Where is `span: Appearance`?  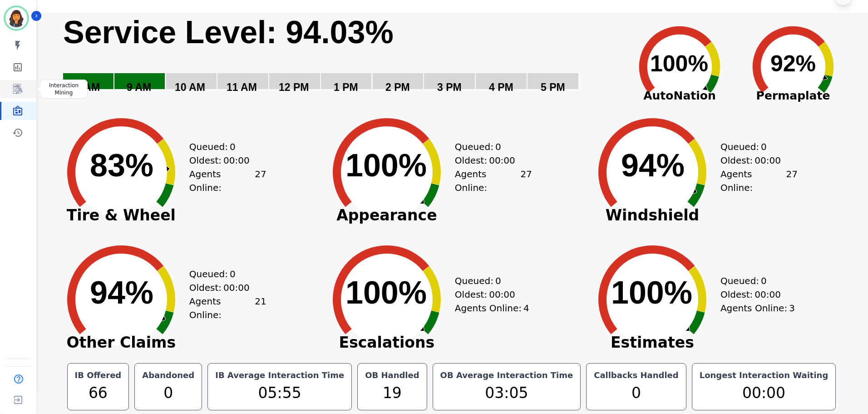 span: Appearance is located at coordinates (387, 215).